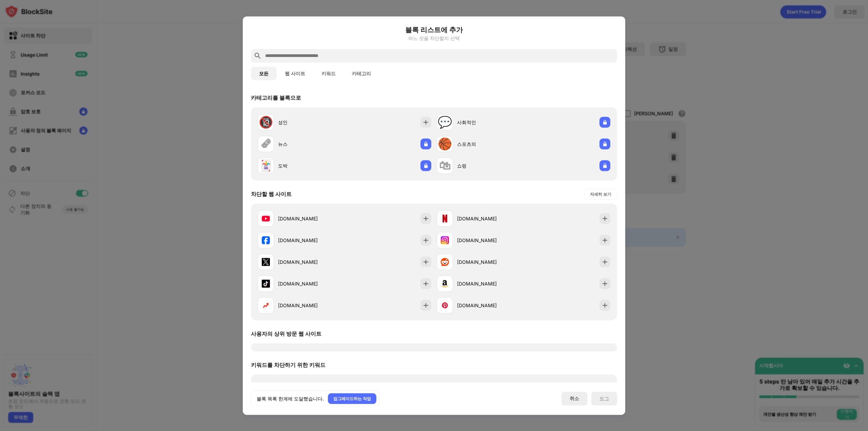 The image size is (868, 431). I want to click on div: 도박, so click(311, 166).